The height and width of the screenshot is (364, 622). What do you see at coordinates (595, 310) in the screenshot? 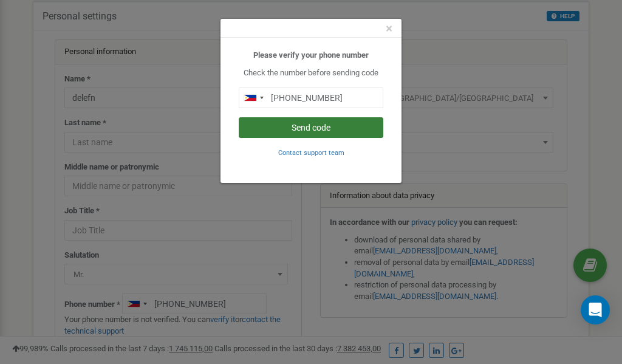
I see `div: Open Intercom Messenger` at bounding box center [595, 310].